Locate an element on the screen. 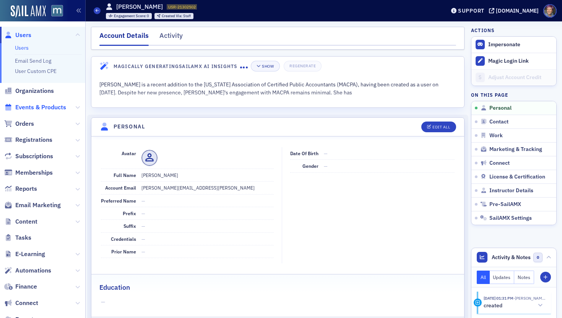 This screenshot has height=318, width=562. button: Edit All is located at coordinates (439, 127).